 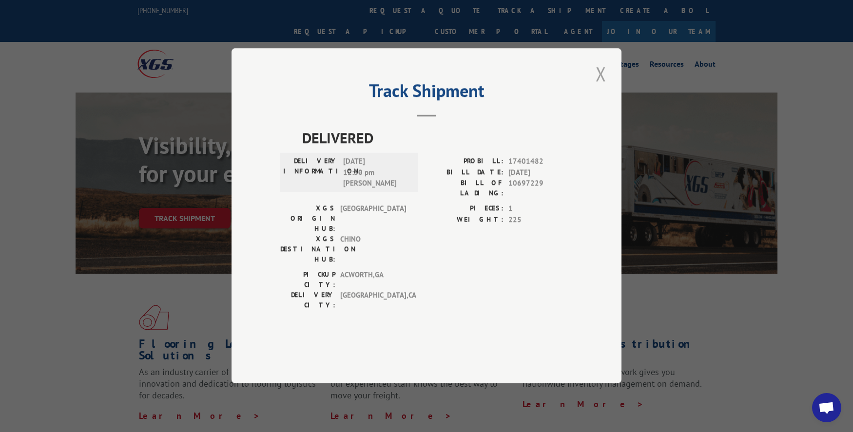 What do you see at coordinates (541, 189) in the screenshot?
I see `span: 10697229` at bounding box center [541, 189].